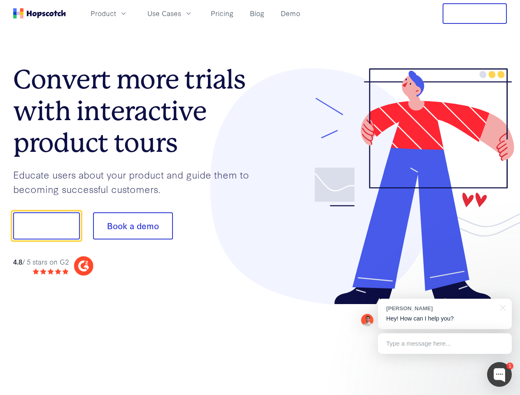 Image resolution: width=520 pixels, height=395 pixels. I want to click on span: Product, so click(103, 13).